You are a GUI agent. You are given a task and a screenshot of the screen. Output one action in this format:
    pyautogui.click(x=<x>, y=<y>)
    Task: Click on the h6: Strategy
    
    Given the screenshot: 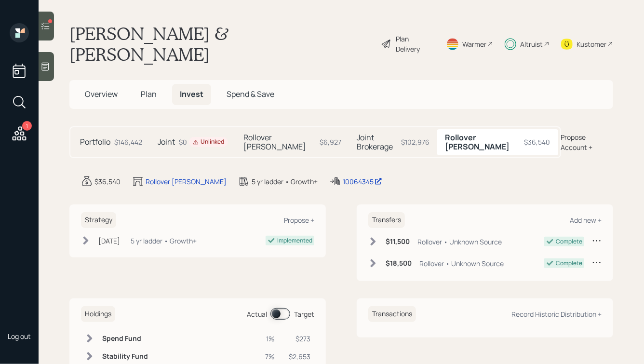 What is the action you would take?
    pyautogui.click(x=98, y=220)
    